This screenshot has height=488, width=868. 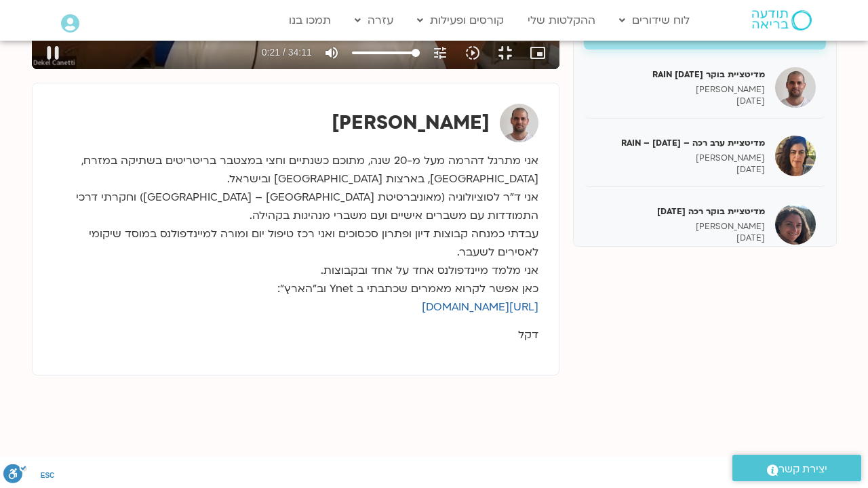 I want to click on a: יצירת קשר, so click(x=797, y=467).